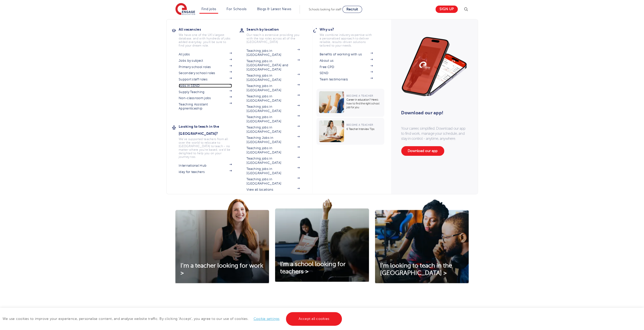 This screenshot has height=330, width=644. I want to click on a: iday for teachers, so click(205, 172).